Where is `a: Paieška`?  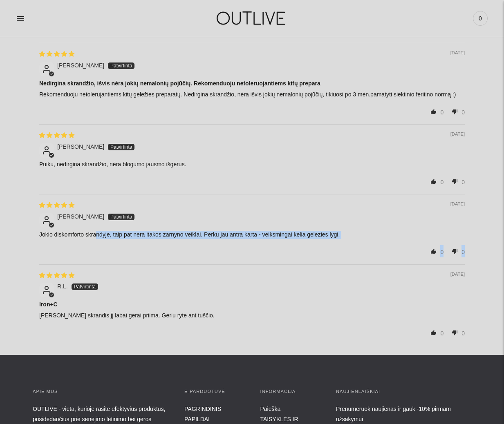 a: Paieška is located at coordinates (270, 409).